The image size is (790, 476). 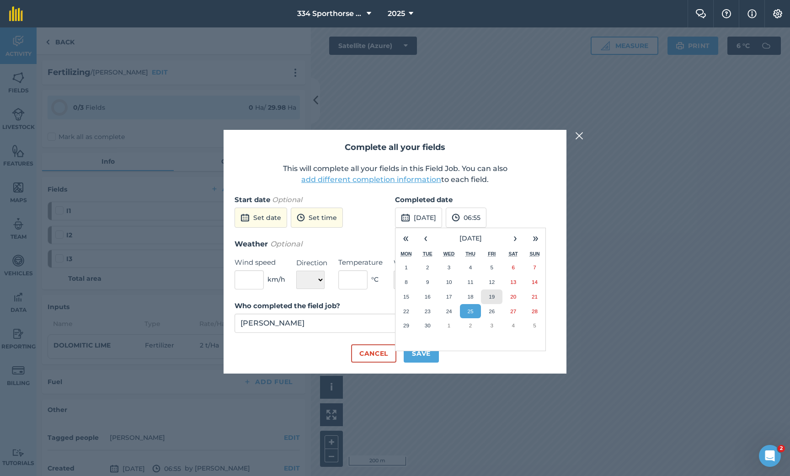 I want to click on abbr: September 30, 2025, so click(x=427, y=325).